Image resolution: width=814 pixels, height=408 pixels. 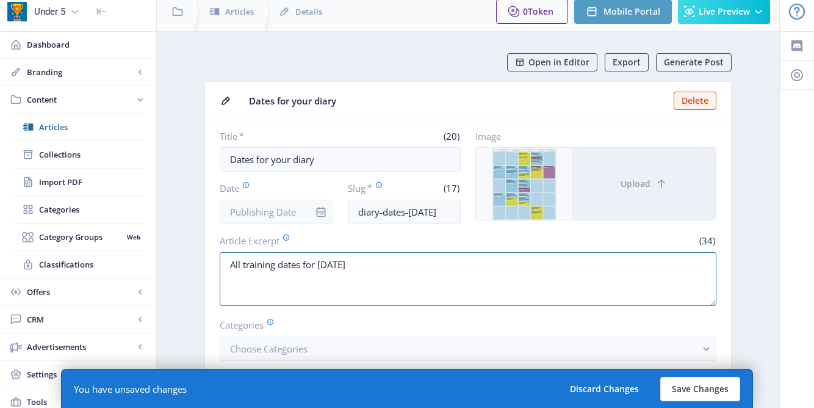 I want to click on button: Open in Editor, so click(x=552, y=62).